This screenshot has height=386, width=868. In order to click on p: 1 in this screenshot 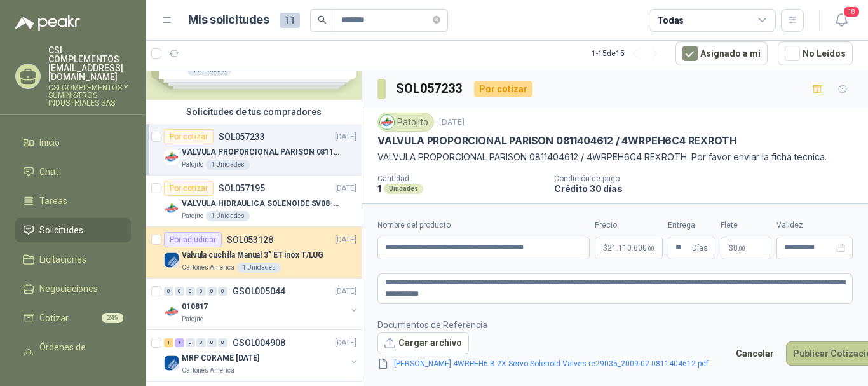, I will do `click(379, 188)`.